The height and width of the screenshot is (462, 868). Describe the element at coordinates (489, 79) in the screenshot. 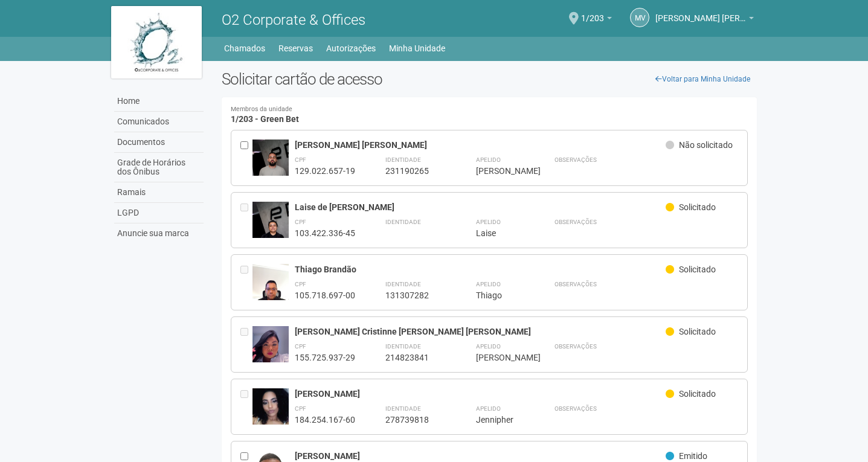

I see `h2: Solicitar cartão de acesso` at that location.